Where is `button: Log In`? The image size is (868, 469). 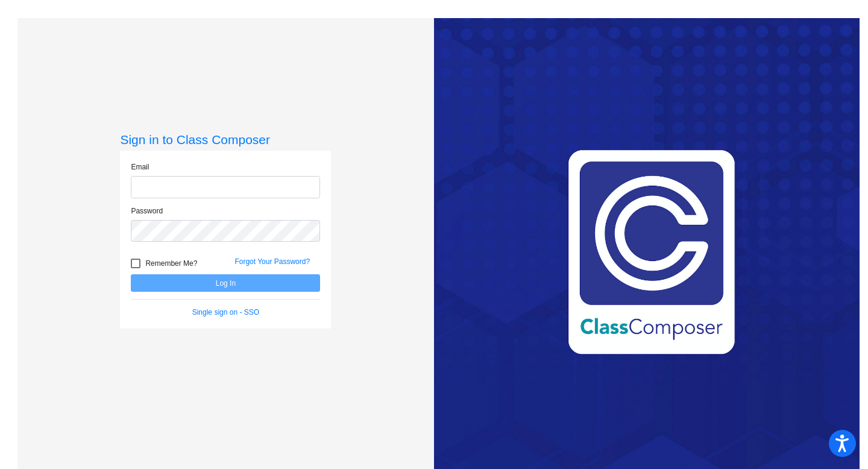 button: Log In is located at coordinates (225, 283).